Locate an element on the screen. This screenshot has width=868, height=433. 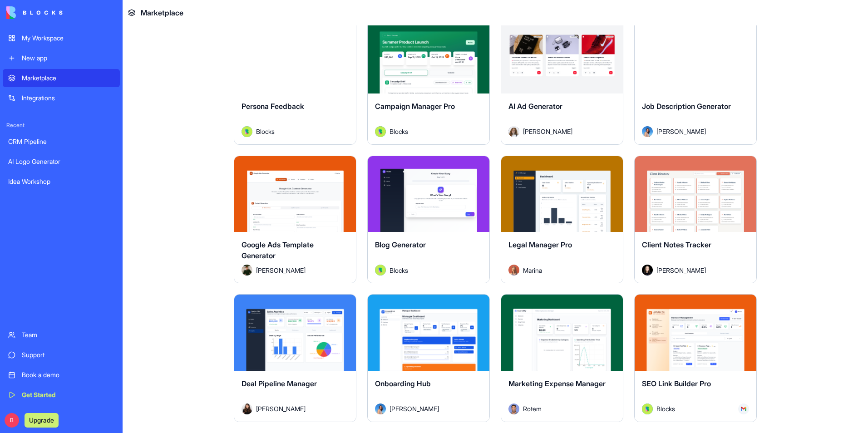
span: SEO Link Builder Pro is located at coordinates (676, 384).